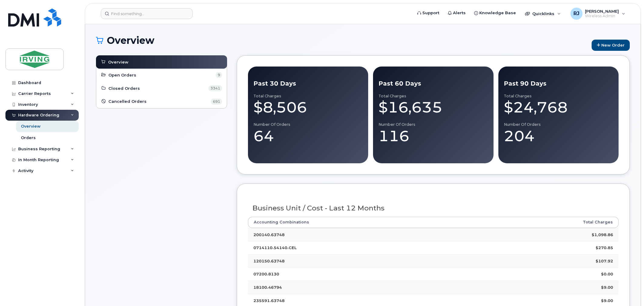 The image size is (644, 306). I want to click on strong: $1,098.86, so click(603, 235).